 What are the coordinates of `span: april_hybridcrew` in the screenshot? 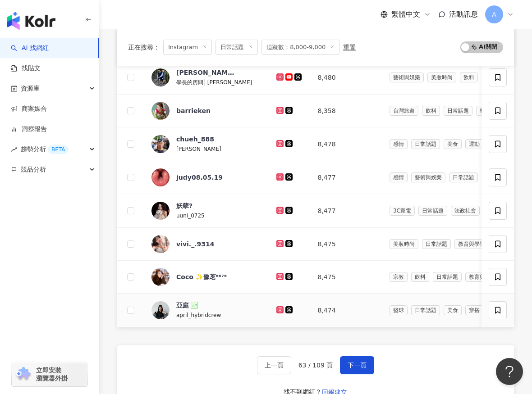 It's located at (198, 315).